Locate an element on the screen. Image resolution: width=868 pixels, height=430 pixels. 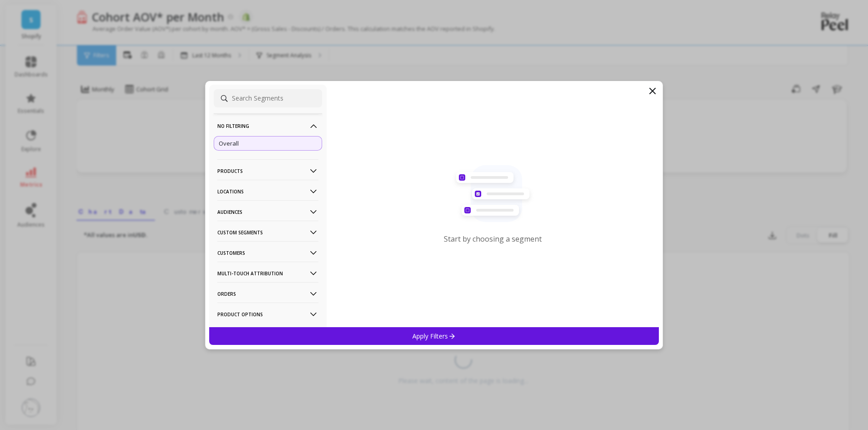
p: Product Options is located at coordinates (267, 314).